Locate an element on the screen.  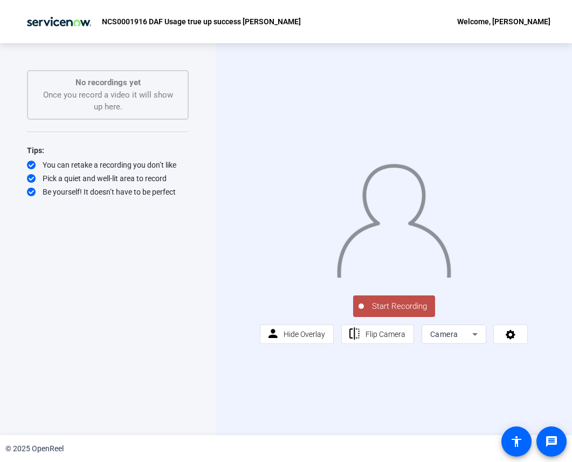
p: No recordings yet is located at coordinates (108, 82).